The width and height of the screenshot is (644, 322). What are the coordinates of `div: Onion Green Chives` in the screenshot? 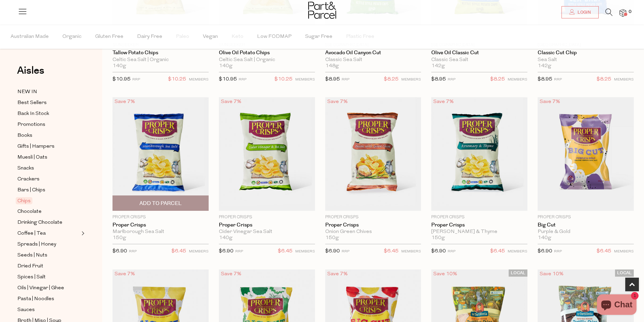 It's located at (373, 232).